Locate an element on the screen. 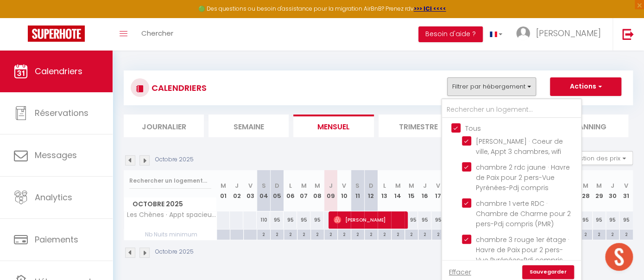 This screenshot has width=644, height=280. th: 05 is located at coordinates (276, 191).